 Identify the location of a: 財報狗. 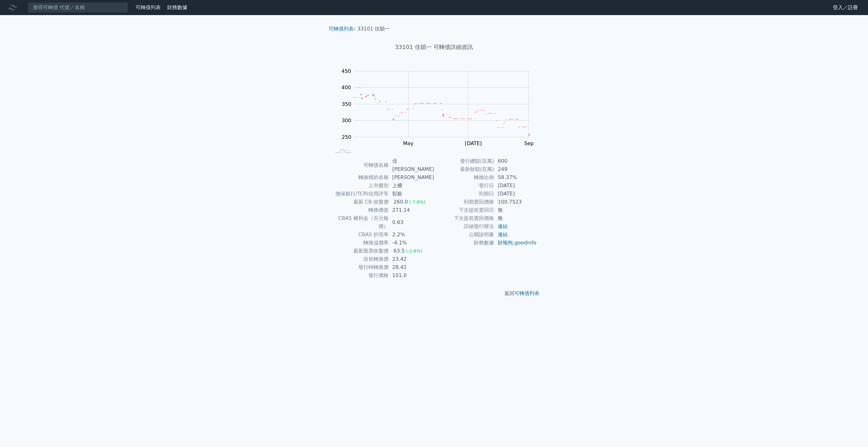
(505, 242).